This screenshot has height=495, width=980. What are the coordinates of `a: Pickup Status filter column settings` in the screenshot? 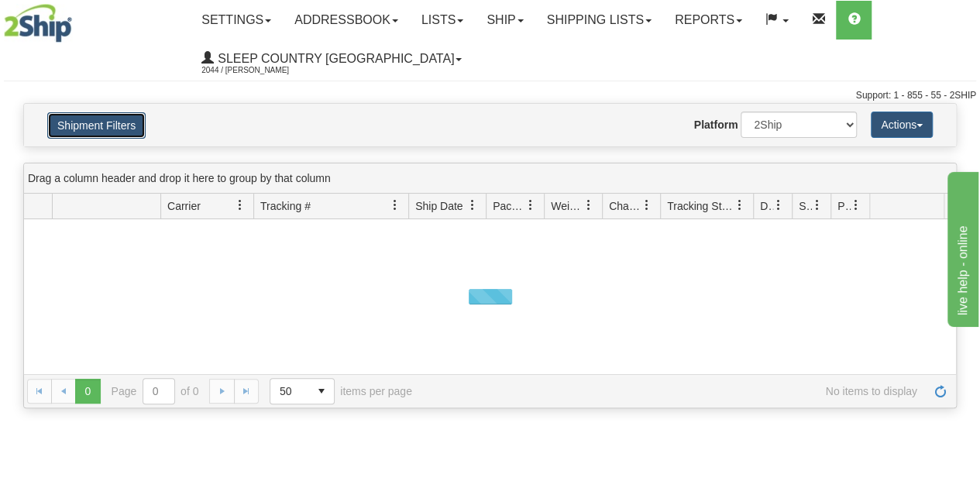 It's located at (856, 205).